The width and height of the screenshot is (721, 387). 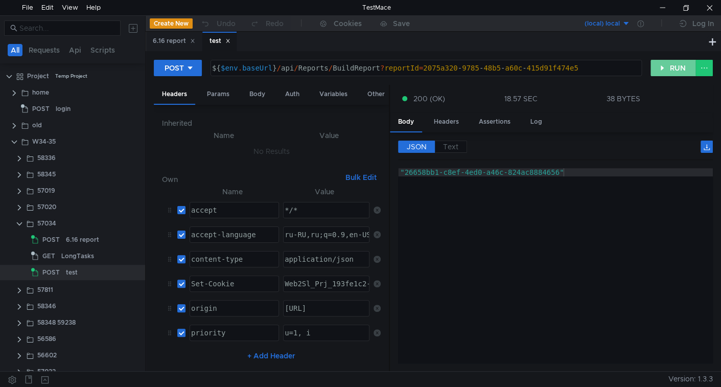 I want to click on span: 200 (OK), so click(x=429, y=99).